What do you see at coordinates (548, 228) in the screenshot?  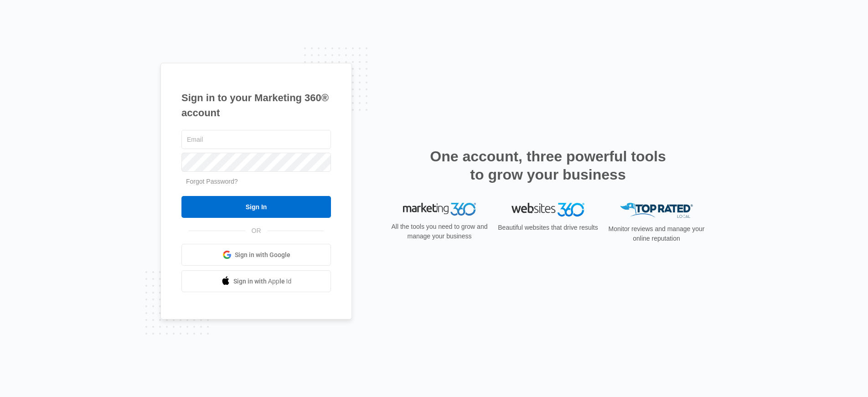 I see `p: Beautiful websites that drive results` at bounding box center [548, 228].